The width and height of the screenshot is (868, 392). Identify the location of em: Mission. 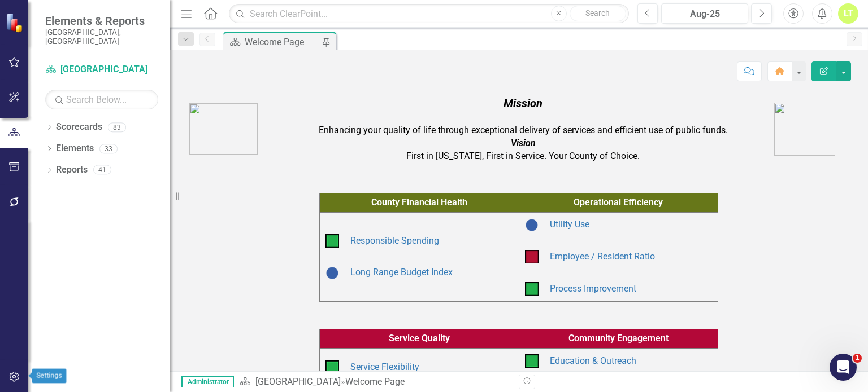
(523, 103).